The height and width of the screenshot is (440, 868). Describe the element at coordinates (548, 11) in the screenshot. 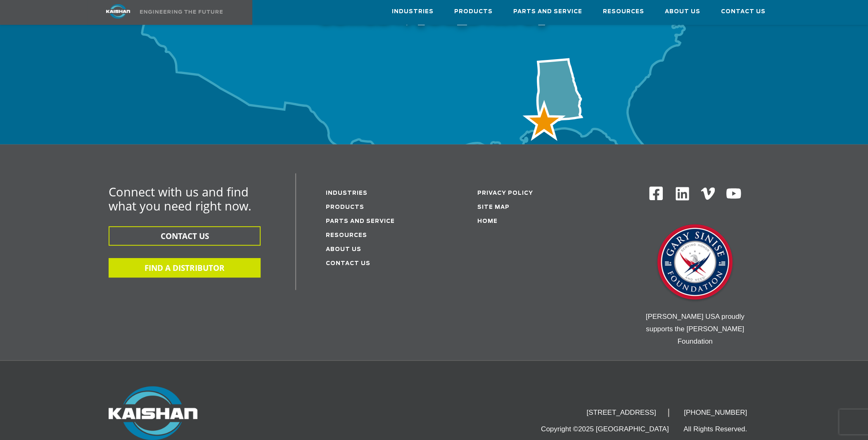

I see `span: Parts and Service` at that location.